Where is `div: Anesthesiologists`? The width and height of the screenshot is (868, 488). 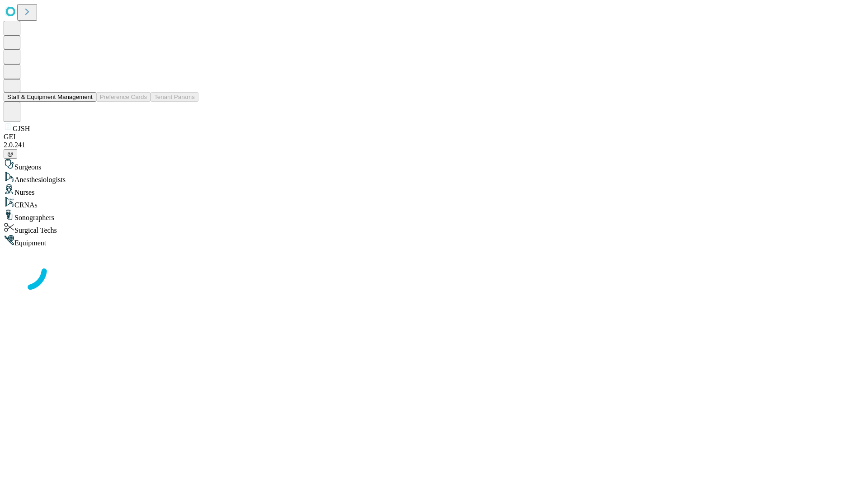 div: Anesthesiologists is located at coordinates (434, 178).